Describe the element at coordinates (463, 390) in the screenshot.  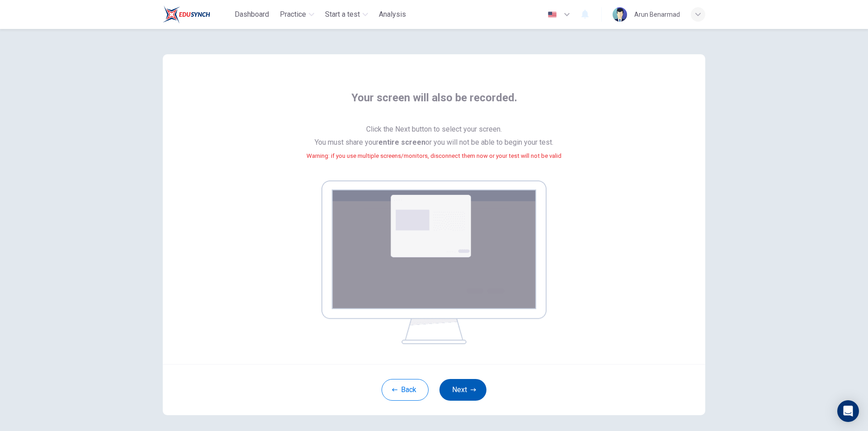
I see `button: Next` at that location.